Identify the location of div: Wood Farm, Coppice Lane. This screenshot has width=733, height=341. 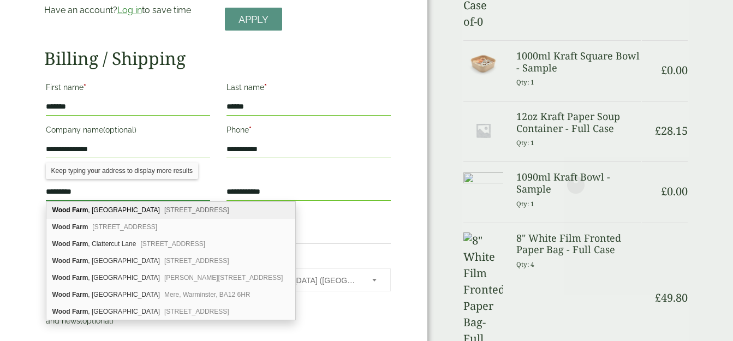
(171, 278).